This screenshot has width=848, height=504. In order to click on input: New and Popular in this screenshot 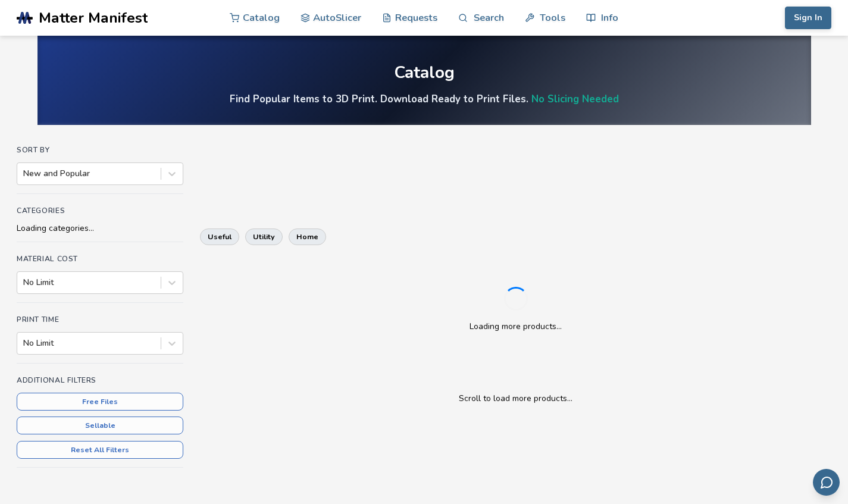, I will do `click(25, 174)`.